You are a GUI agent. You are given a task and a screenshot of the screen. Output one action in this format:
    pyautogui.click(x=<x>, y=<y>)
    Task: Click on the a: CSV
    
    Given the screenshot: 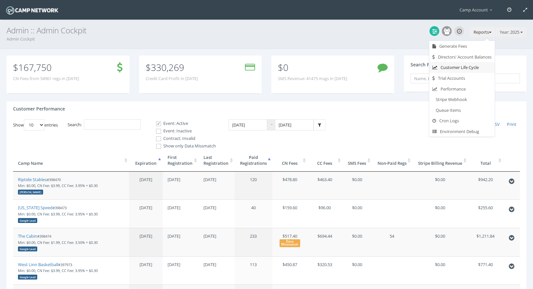 What is the action you would take?
    pyautogui.click(x=496, y=125)
    